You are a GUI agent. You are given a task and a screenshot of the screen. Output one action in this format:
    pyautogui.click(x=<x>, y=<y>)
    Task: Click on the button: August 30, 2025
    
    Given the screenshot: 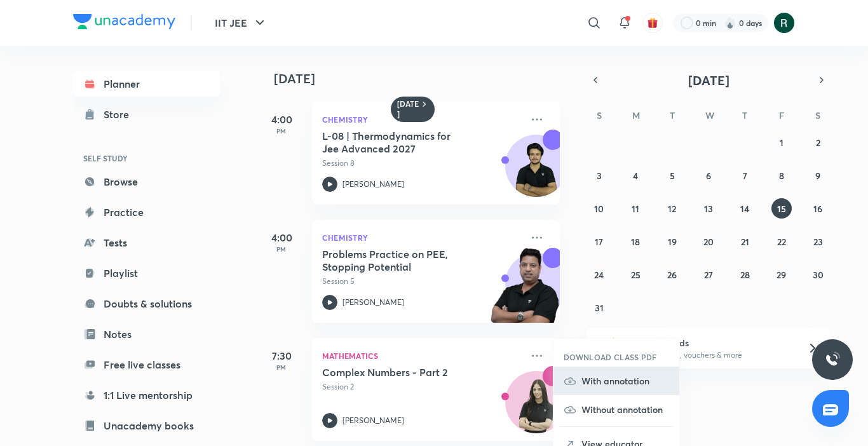 What is the action you would take?
    pyautogui.click(x=818, y=274)
    